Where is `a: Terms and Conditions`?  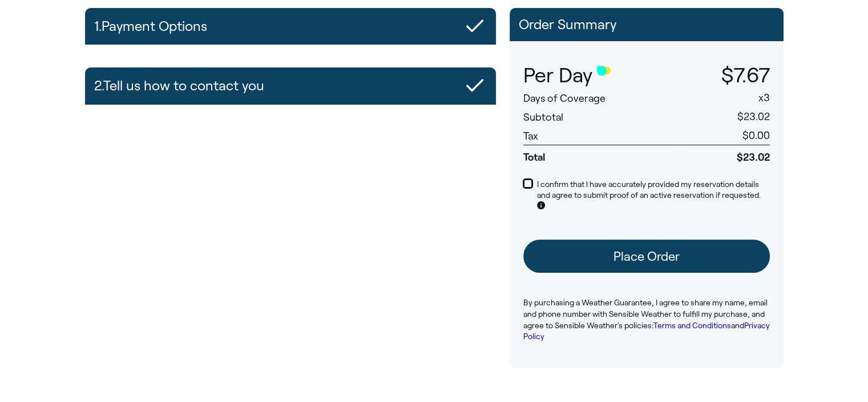 a: Terms and Conditions is located at coordinates (692, 325).